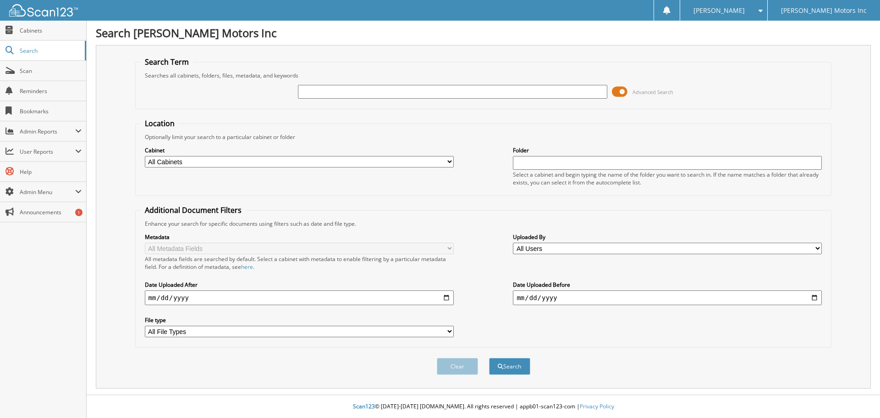 The height and width of the screenshot is (418, 880). I want to click on legend: Location, so click(160, 123).